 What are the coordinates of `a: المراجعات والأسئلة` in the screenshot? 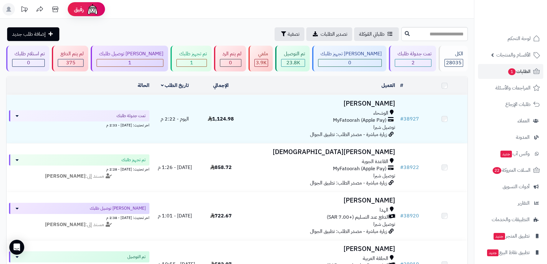 It's located at (510, 88).